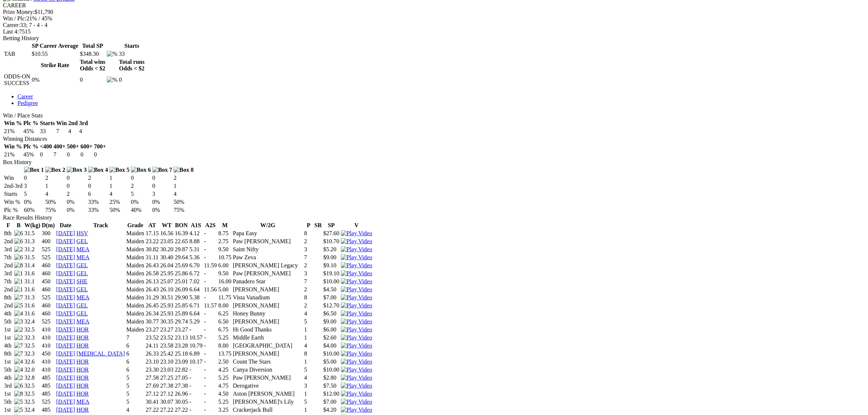 This screenshot has width=868, height=415. Describe the element at coordinates (181, 241) in the screenshot. I see `td: 22.65` at that location.